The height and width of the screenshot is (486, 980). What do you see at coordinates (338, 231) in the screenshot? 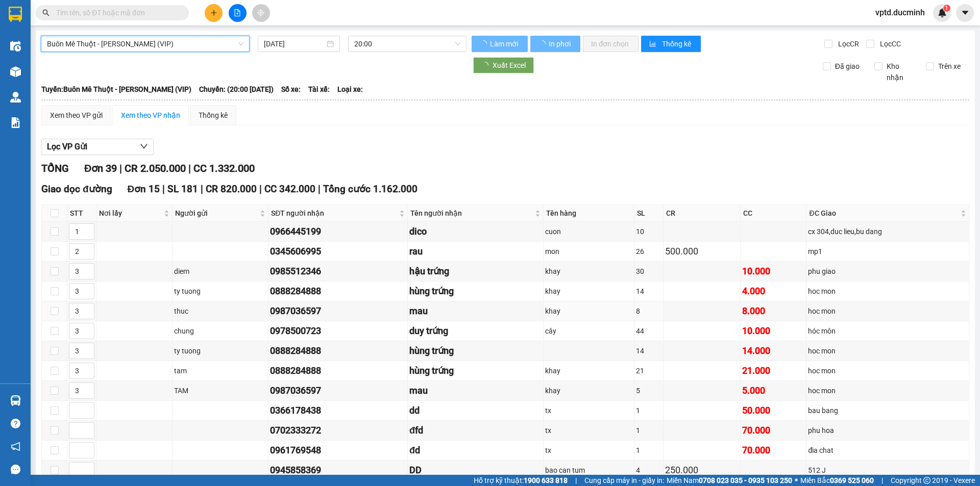
I see `div: 0966445199` at bounding box center [338, 231].